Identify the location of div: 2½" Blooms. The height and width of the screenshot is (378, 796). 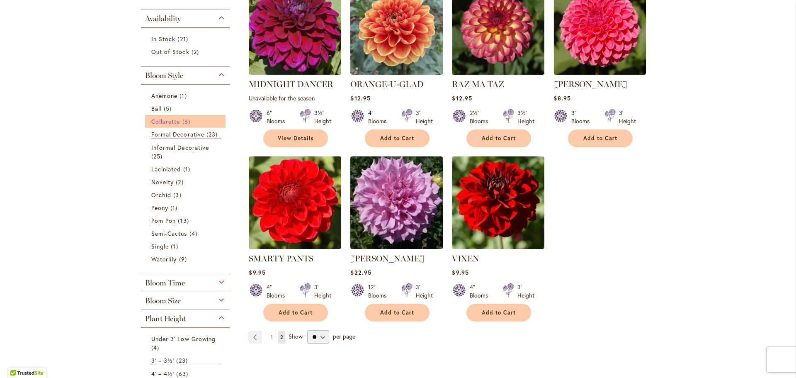
(481, 117).